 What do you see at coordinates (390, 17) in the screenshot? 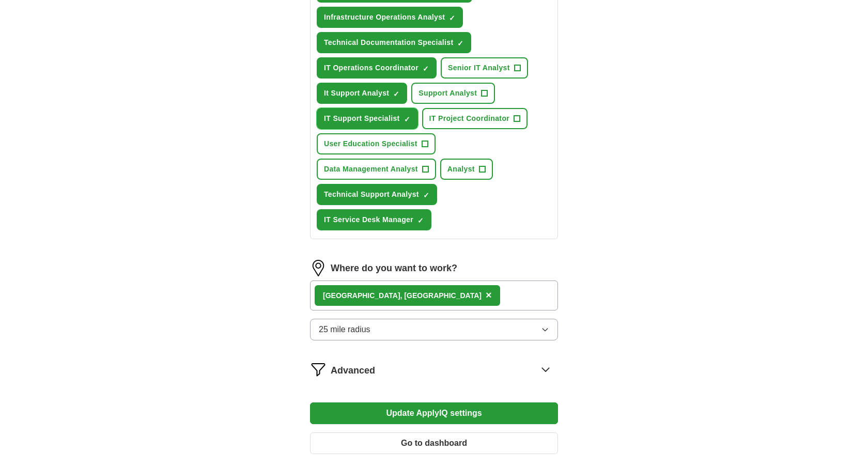
I see `button: Infrastructure Operations Analyst✓` at bounding box center [390, 17].